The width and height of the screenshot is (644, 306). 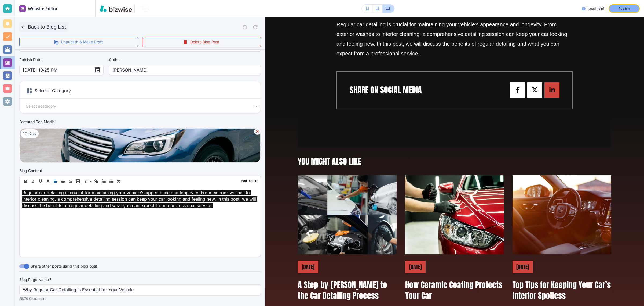 I want to click on h3: Need help?, so click(x=595, y=8).